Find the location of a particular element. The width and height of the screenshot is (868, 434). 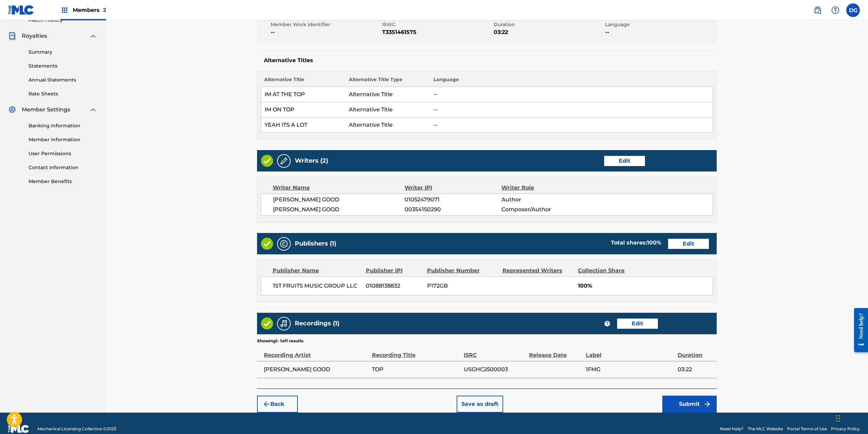

span: Member Work Identifier is located at coordinates (325, 24).